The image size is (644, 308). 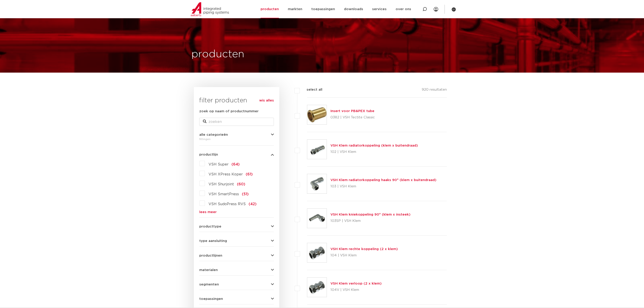 I want to click on img: Thumbnail for VSH Klem kniekoppeling 90° (klem x insteek), so click(x=317, y=218).